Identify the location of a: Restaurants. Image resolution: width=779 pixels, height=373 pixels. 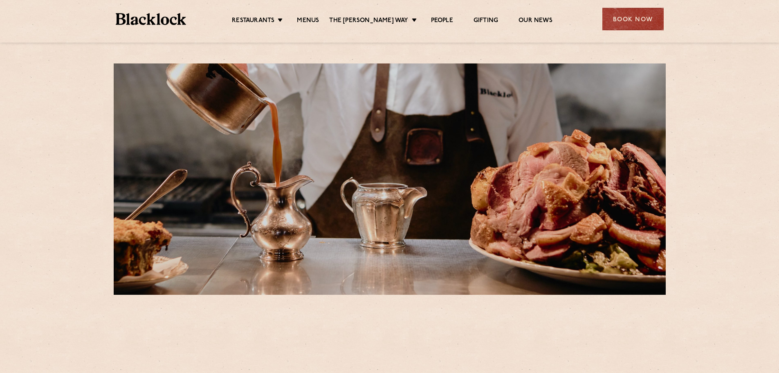
(253, 21).